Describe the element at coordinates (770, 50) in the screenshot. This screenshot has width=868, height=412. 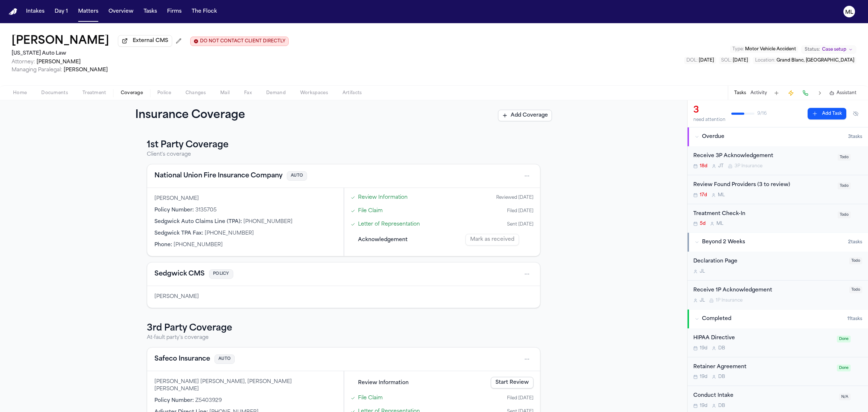
I see `span: Motor Vehicle Accident` at that location.